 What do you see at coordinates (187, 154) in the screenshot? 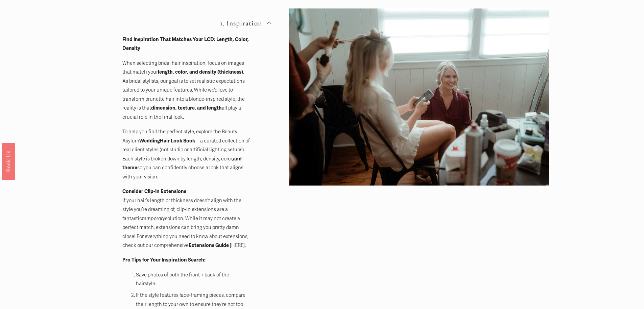
I see `p: To help you find the perfect style, explore the Beauty Asylum —a curated collection of real clien...` at bounding box center [187, 154].